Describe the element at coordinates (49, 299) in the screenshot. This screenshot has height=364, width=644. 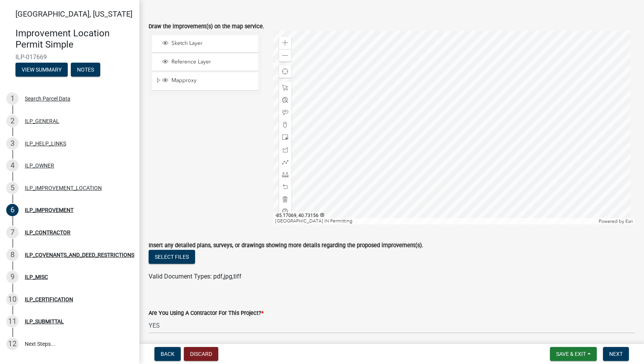
I see `div: ILP_CERTIFICATION` at that location.